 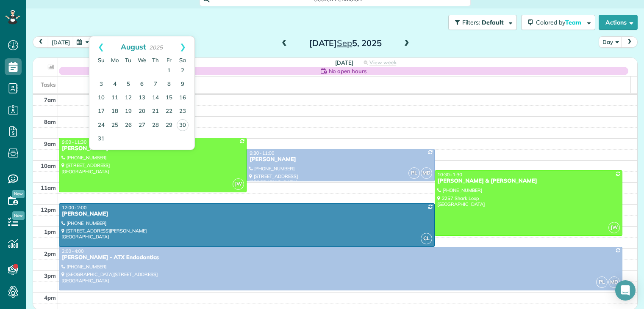 I want to click on span: 4pm, so click(x=50, y=298).